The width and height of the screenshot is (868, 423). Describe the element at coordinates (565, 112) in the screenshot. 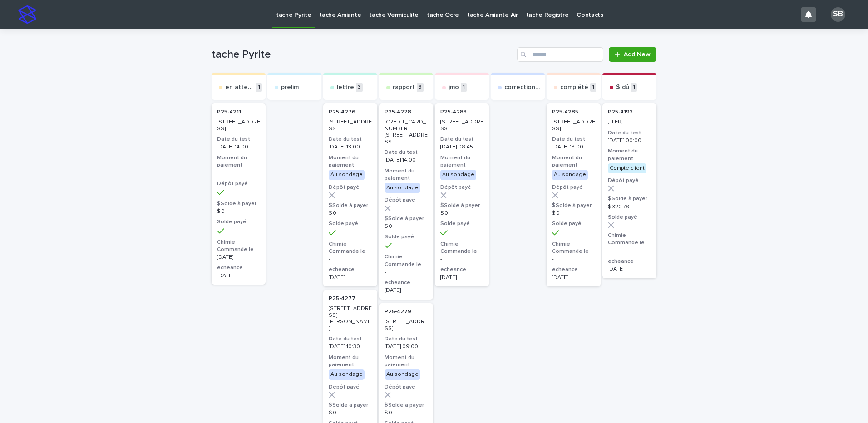

I see `p: P25-4285` at that location.